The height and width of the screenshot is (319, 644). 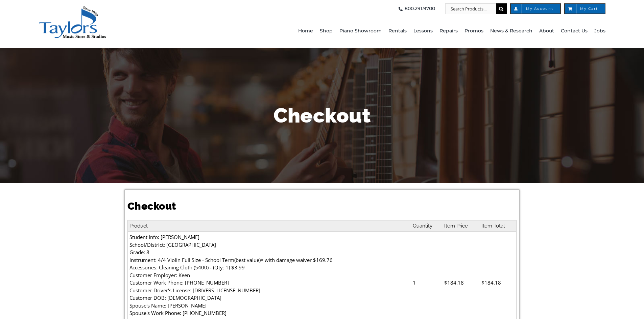 I want to click on th: Quantity, so click(x=426, y=226).